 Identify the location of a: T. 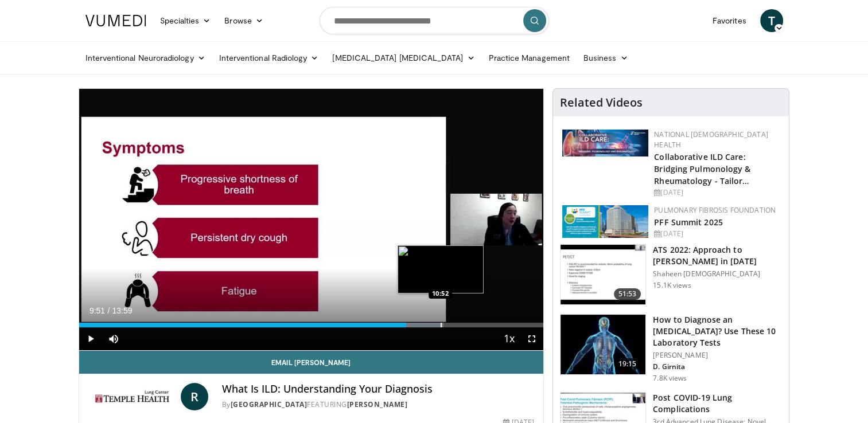
(771, 20).